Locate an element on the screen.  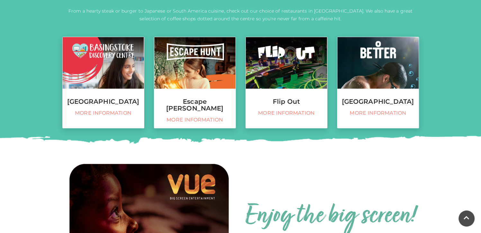
h3: Flip Out is located at coordinates (287, 101).